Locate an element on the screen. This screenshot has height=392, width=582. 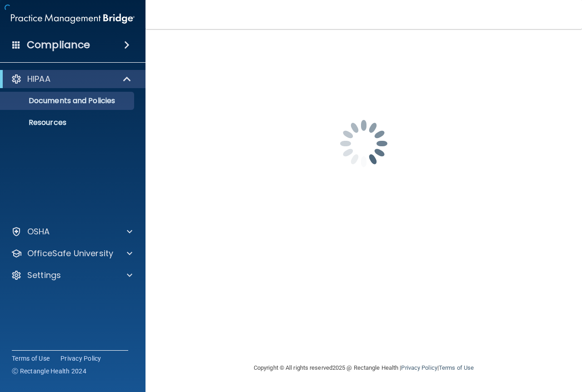
h4: Compliance is located at coordinates (58, 45).